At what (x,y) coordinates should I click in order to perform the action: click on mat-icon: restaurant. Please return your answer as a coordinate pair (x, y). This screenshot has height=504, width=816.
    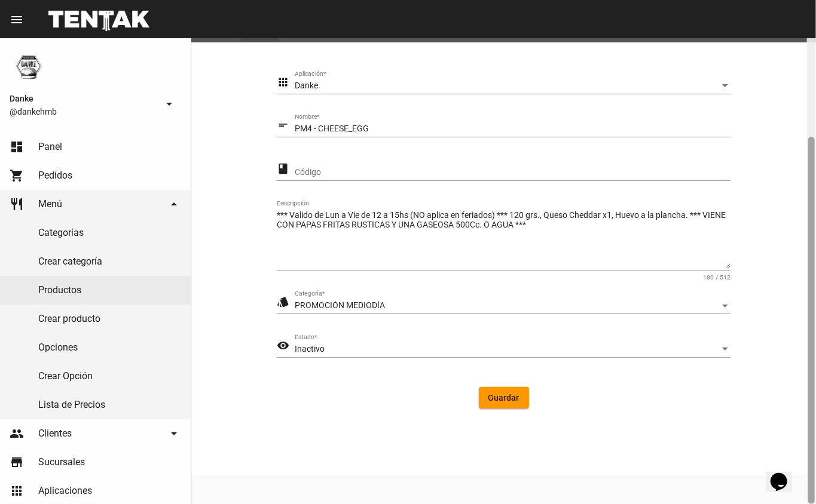
    Looking at the image, I should click on (16, 204).